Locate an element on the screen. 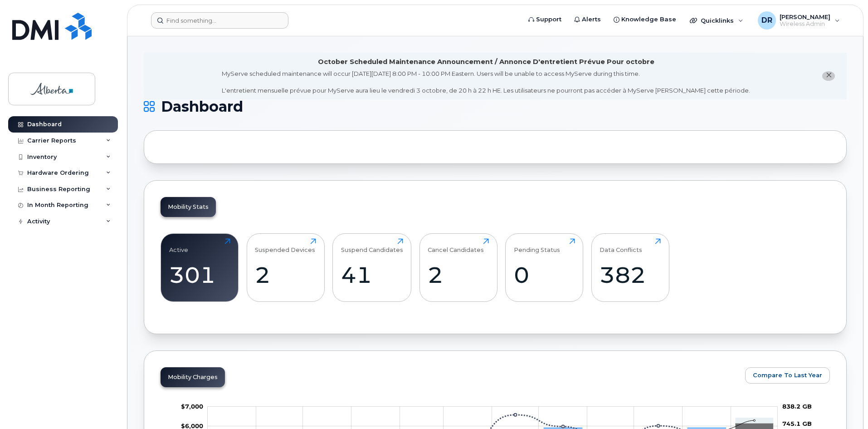 The height and width of the screenshot is (429, 868). a: Suspend Candidates41 is located at coordinates (371, 267).